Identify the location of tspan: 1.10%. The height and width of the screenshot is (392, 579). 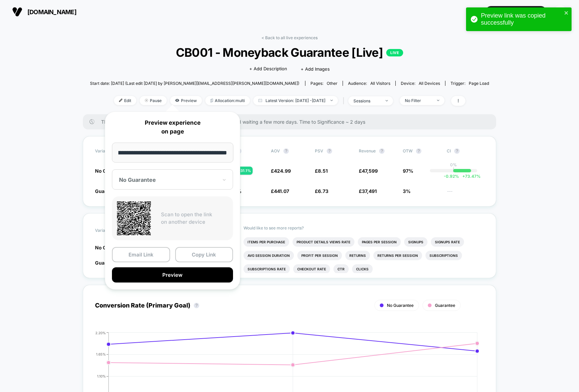
(101, 376).